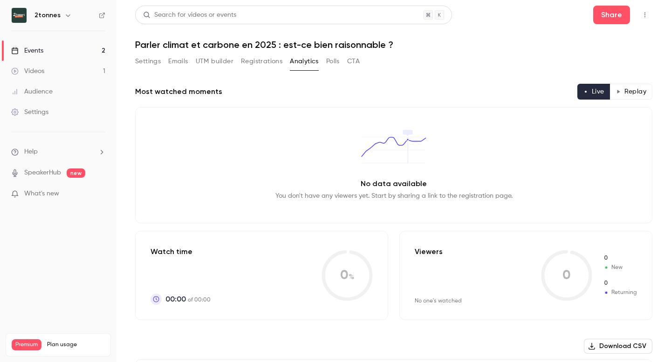 The image size is (671, 362). I want to click on p: Watch time, so click(180, 252).